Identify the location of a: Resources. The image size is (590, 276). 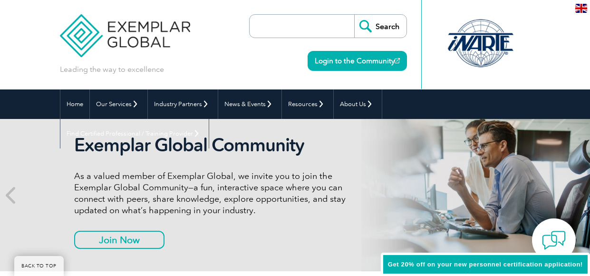
(308, 104).